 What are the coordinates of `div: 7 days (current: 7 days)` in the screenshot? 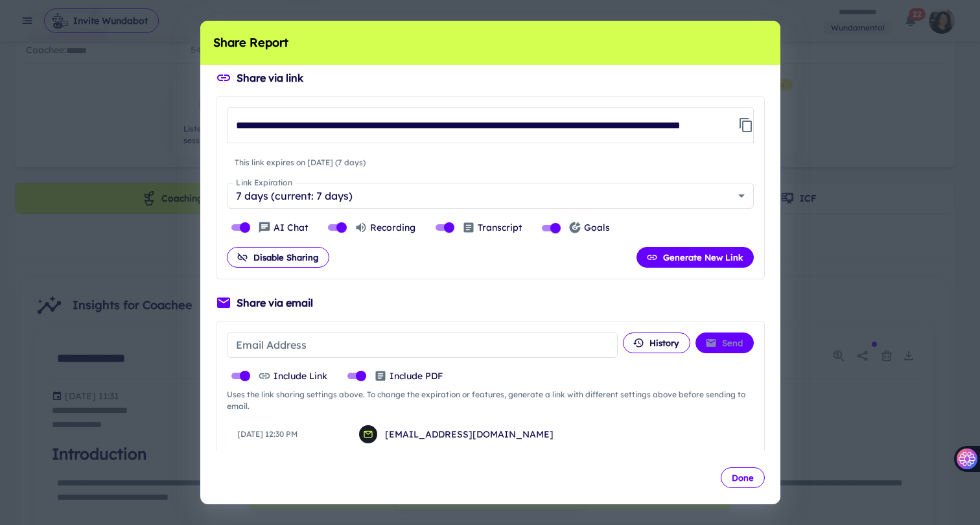 It's located at (490, 196).